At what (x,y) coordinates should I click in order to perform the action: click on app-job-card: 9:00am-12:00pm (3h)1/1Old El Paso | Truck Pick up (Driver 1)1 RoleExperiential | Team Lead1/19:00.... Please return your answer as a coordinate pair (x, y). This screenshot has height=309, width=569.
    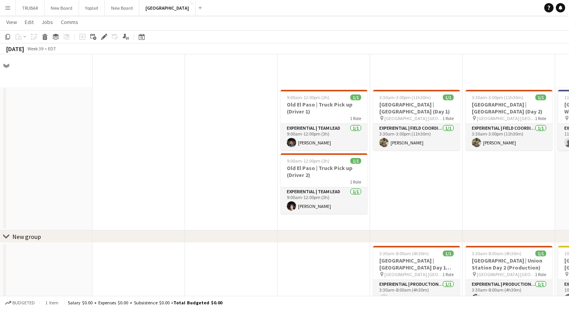
    Looking at the image, I should click on (324, 120).